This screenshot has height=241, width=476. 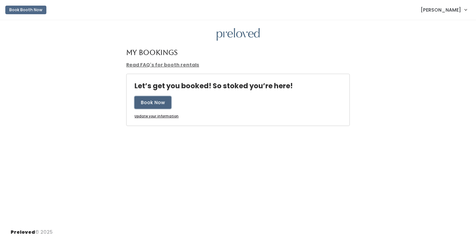 I want to click on span: Preloved, so click(x=23, y=232).